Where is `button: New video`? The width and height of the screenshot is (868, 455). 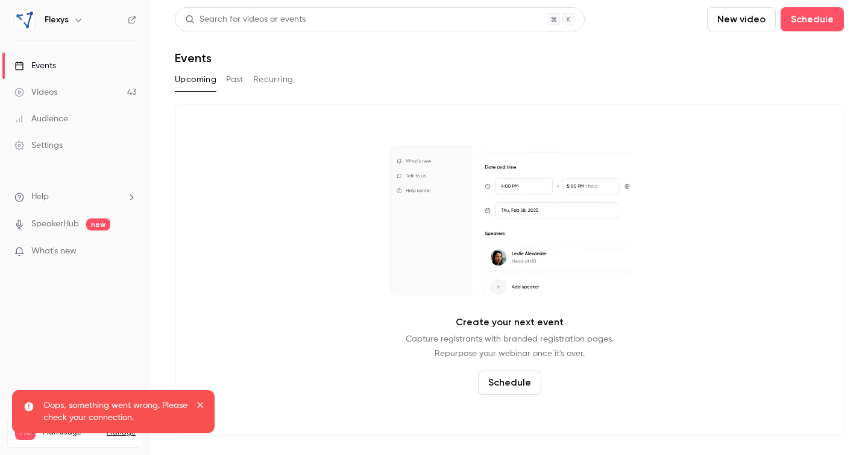
button: New video is located at coordinates (741, 19).